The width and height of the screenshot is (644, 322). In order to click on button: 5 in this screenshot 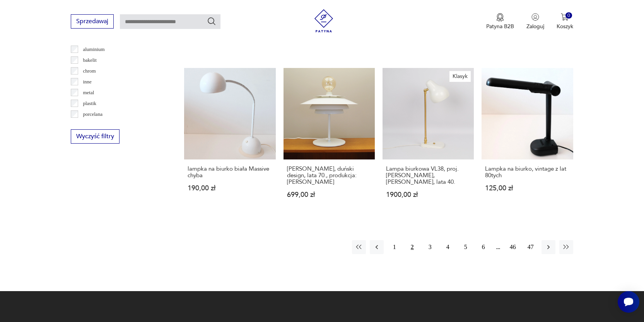, I will do `click(465, 247)`.